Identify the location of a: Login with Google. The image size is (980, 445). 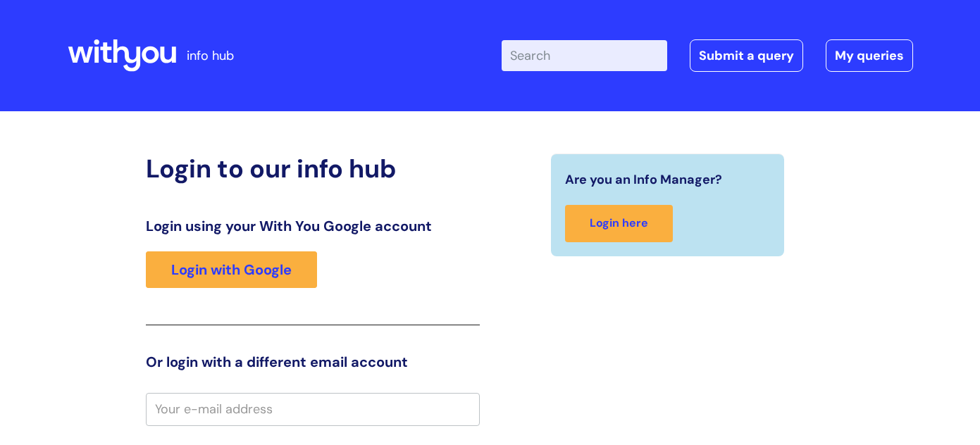
(231, 270).